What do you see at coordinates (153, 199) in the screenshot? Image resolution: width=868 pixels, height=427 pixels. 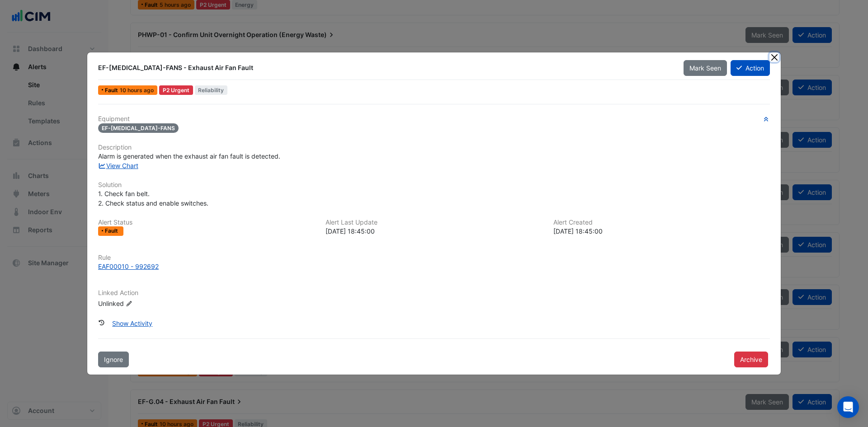 I see `span: 1. Check fan belt. 2. Check status and enable switches.` at bounding box center [153, 199].